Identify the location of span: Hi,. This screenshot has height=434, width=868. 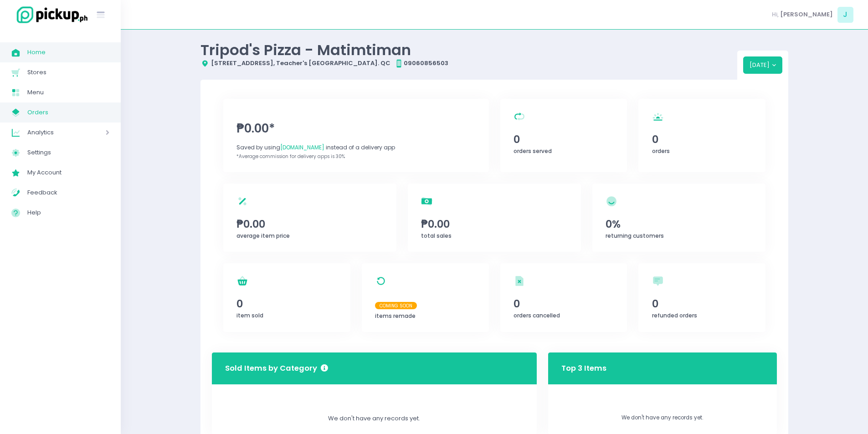
(775, 14).